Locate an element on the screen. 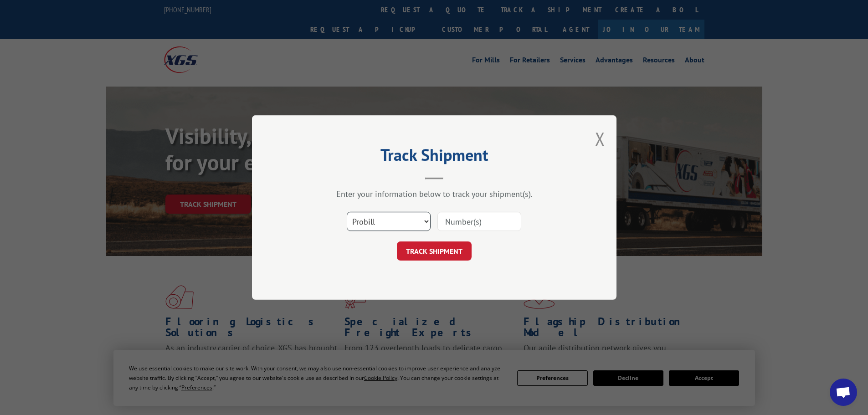 This screenshot has width=868, height=415. input: Number(s) is located at coordinates (480, 221).